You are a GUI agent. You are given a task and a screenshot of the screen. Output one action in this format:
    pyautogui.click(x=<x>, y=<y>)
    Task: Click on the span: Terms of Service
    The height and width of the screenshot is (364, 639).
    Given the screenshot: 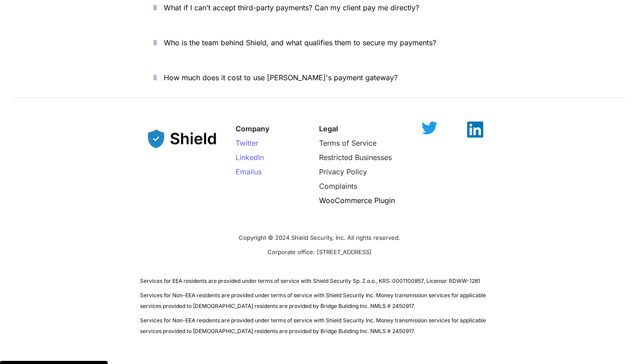 What is the action you would take?
    pyautogui.click(x=348, y=143)
    